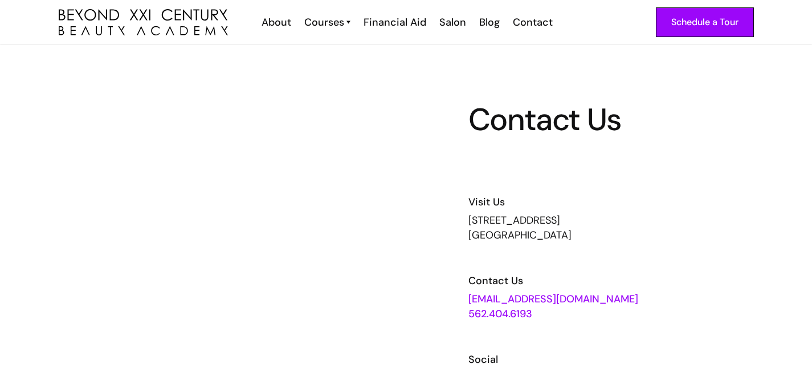 This screenshot has height=376, width=812. What do you see at coordinates (394, 22) in the screenshot?
I see `a: Financial Aid` at bounding box center [394, 22].